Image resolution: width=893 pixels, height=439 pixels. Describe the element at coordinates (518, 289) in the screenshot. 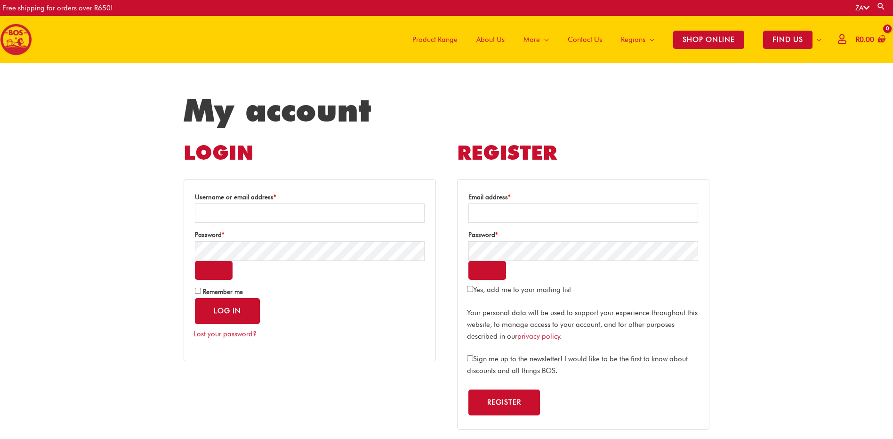

I see `label: Yes, add me to your mailing list` at that location.